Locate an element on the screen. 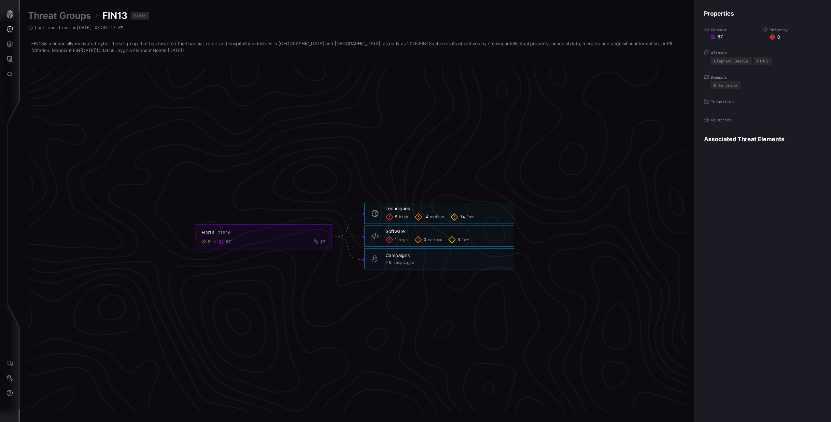 The width and height of the screenshot is (831, 422). label: Content is located at coordinates (733, 30).